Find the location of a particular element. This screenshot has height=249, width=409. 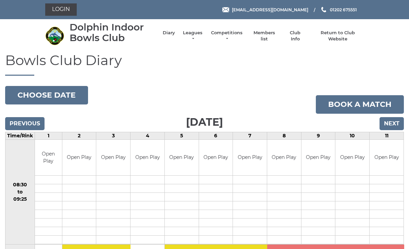

td: 1 is located at coordinates (48, 135).